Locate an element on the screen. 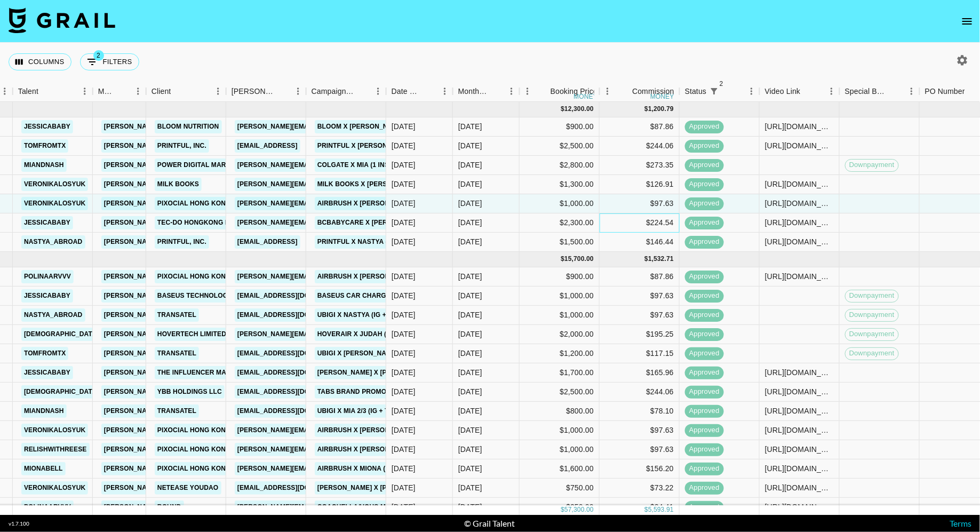 Image resolution: width=980 pixels, height=532 pixels. div: https://www.tiktok.com/@polinaarvvv/video/7544327824249883927?_t=ZM-8zJX3B43IJS&_r=1 is located at coordinates (800, 277).